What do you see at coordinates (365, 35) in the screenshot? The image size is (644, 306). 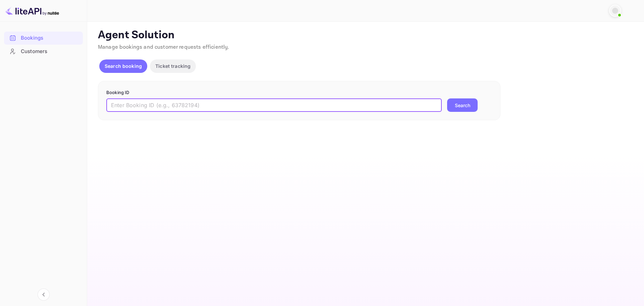 I see `p: Agent Solution` at bounding box center [365, 35].